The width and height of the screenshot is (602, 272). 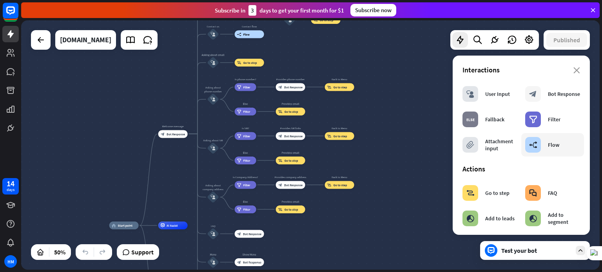 What do you see at coordinates (554, 145) in the screenshot?
I see `div: Flow` at bounding box center [554, 145].